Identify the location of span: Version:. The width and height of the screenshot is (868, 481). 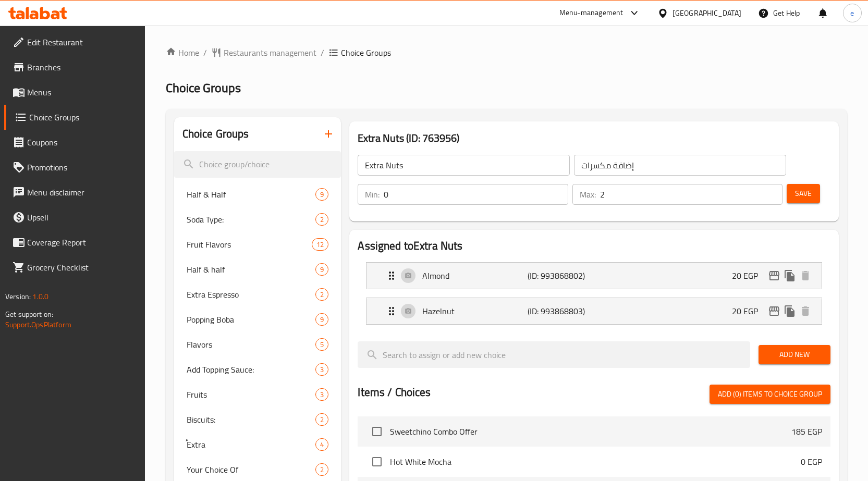
(18, 296).